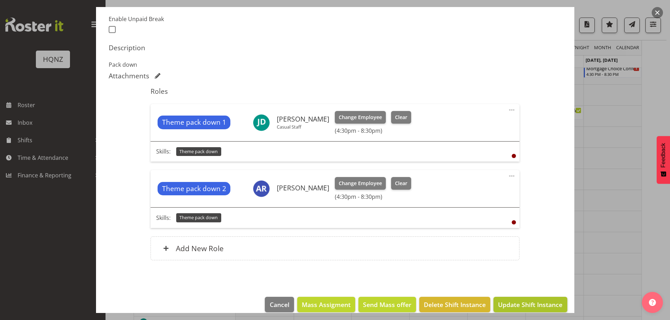 The image size is (670, 320). I want to click on button: Delete Shift Instance, so click(455, 305).